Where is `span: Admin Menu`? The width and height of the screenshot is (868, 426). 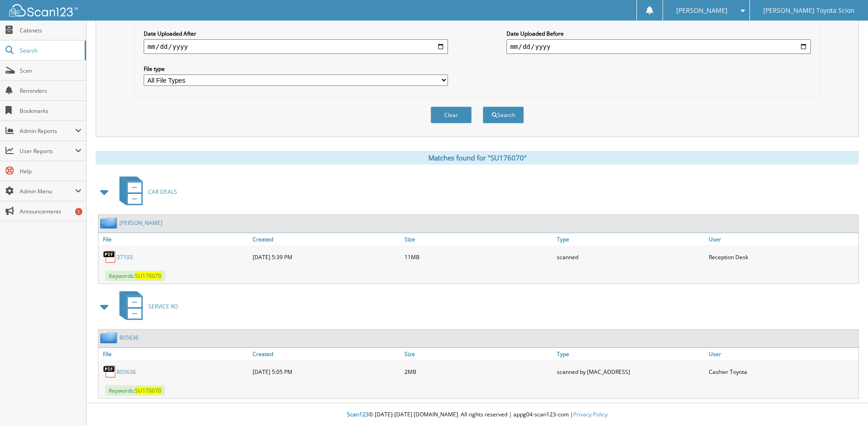 span: Admin Menu is located at coordinates (47, 191).